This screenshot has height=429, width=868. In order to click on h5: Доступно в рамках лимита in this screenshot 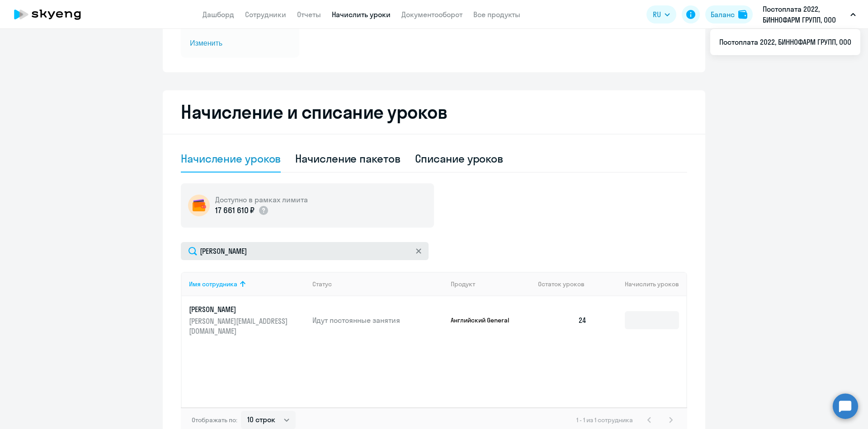, I will do `click(261, 199)`.